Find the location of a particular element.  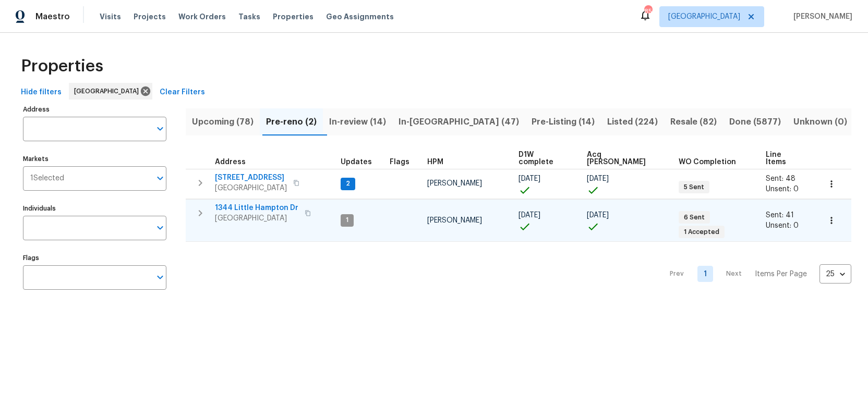

span: D1W complete is located at coordinates (543, 158).